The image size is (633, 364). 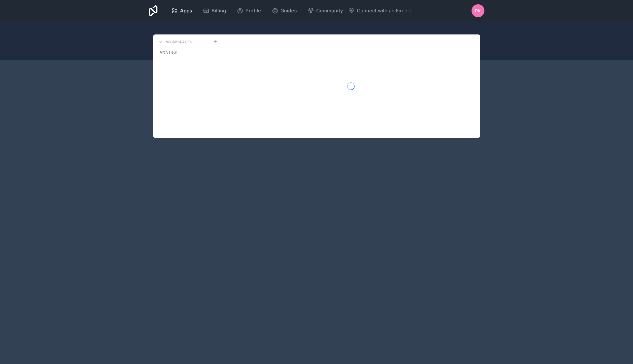 What do you see at coordinates (175, 42) in the screenshot?
I see `a: Workspaces` at bounding box center [175, 42].